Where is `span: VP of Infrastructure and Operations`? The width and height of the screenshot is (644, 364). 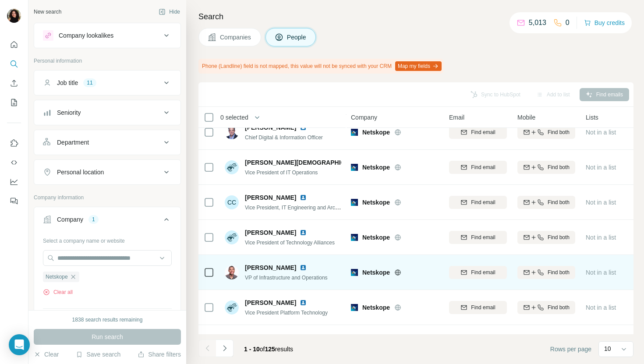
span: VP of Infrastructure and Operations is located at coordinates (286, 278).